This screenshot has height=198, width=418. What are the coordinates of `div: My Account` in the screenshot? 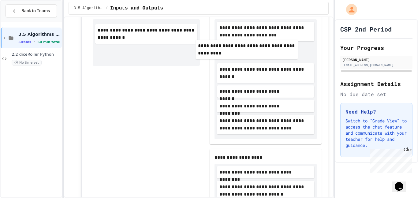 It's located at (349, 9).